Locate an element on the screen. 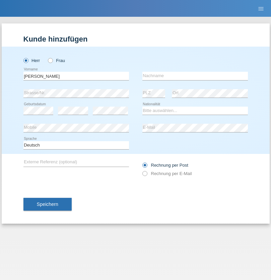  a: menu is located at coordinates (261, 8).